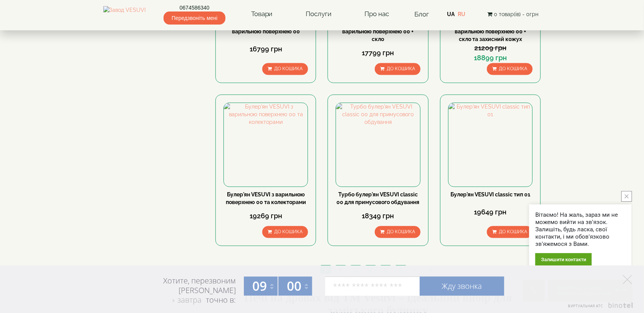 This screenshot has width=644, height=313. What do you see at coordinates (580, 230) in the screenshot?
I see `div: Вітаємо! На жаль, зараз ми не можемо вийти на зв'язок. Залишіть, будь ласка, свої контакти, і ми ...` at bounding box center [580, 230].